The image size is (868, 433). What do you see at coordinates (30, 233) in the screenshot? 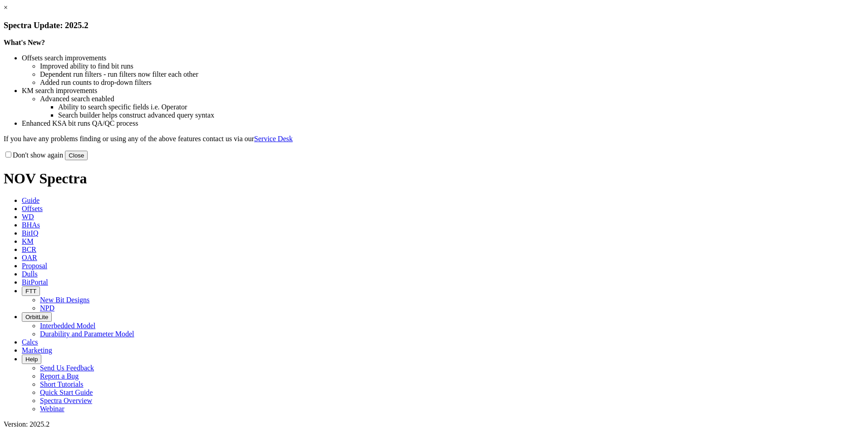
I see `span: BitIQ` at bounding box center [30, 233].